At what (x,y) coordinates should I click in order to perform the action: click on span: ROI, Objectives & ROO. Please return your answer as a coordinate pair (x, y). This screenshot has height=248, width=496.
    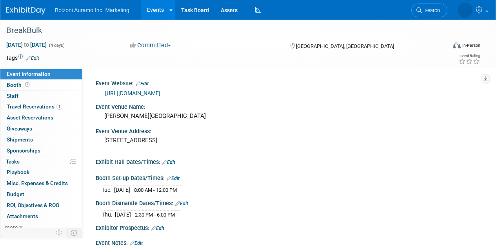
    Looking at the image, I should click on (33, 205).